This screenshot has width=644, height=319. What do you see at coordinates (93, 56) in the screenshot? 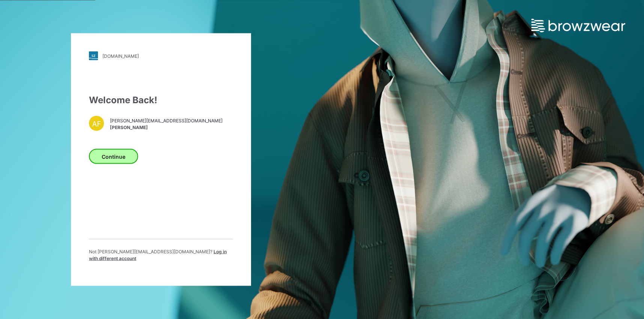
I see `img: stylezone-logo.562084cfcfab977791bfbf7441f1a819.svg` at bounding box center [93, 56].